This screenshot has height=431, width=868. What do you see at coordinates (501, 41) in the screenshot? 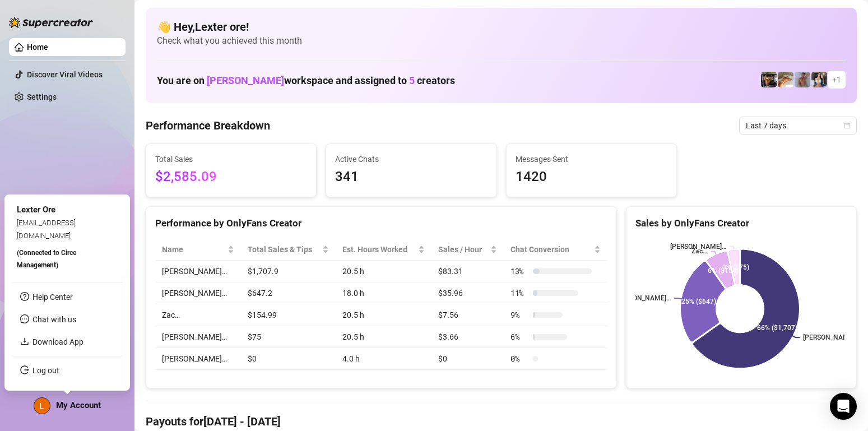
I see `span: Check what you achieved this month` at bounding box center [501, 41].